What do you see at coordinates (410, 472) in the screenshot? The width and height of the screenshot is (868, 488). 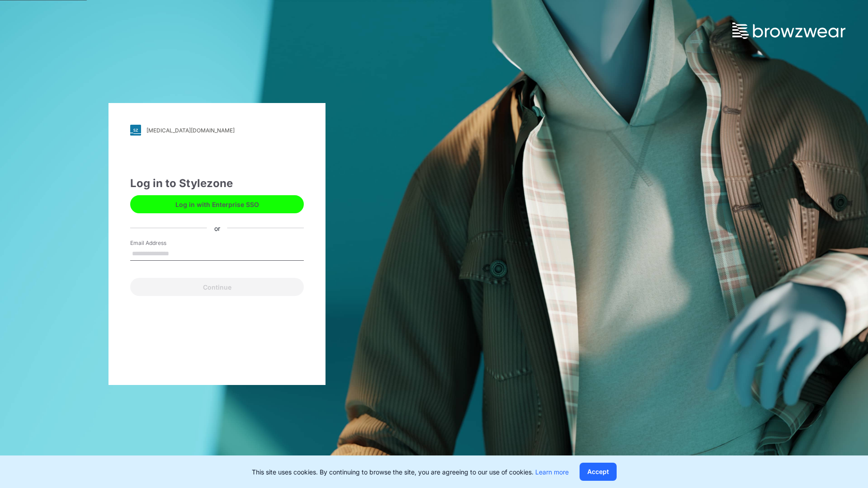 I see `p: This site uses cookies. By continuing to browse the site, you are agreeing to our use of cookies.` at bounding box center [410, 472].